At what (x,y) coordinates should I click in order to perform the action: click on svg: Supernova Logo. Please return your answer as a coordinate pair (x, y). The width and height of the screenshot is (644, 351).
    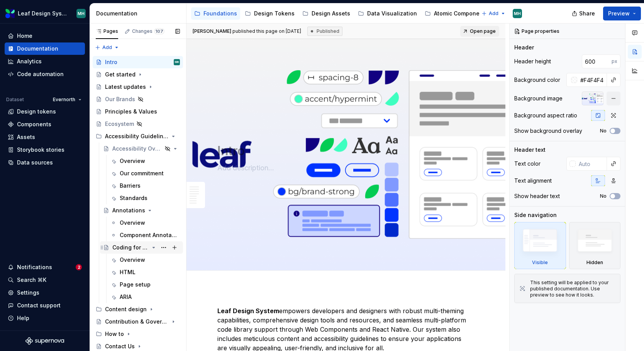
    Looking at the image, I should click on (45, 341).